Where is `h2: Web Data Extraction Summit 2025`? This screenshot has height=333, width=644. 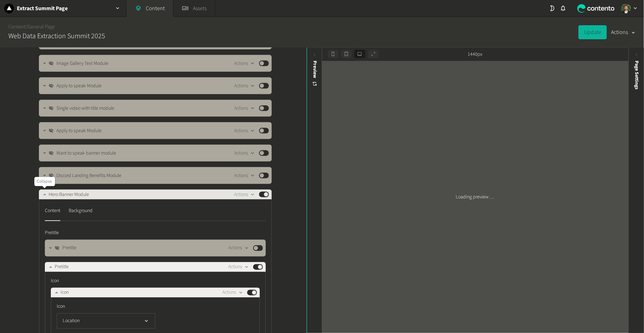 h2: Web Data Extraction Summit 2025 is located at coordinates (57, 36).